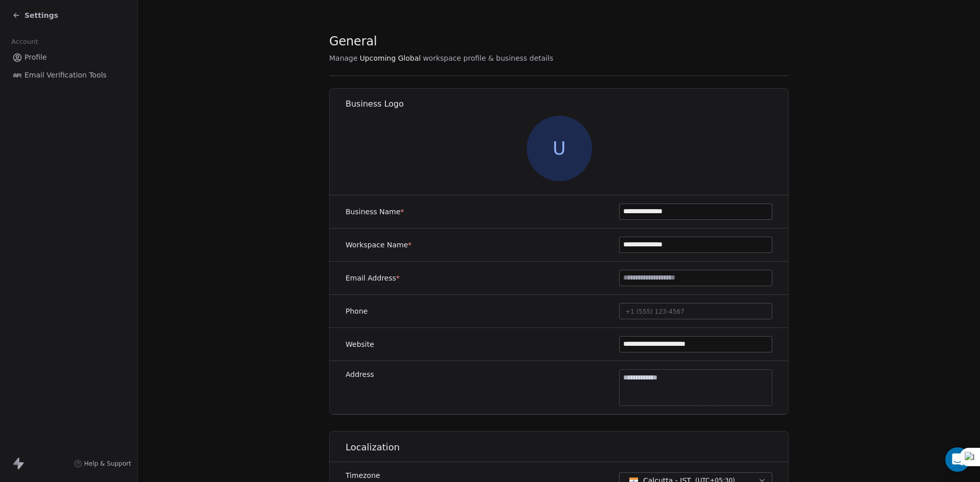 This screenshot has height=482, width=980. I want to click on a: Profile, so click(68, 57).